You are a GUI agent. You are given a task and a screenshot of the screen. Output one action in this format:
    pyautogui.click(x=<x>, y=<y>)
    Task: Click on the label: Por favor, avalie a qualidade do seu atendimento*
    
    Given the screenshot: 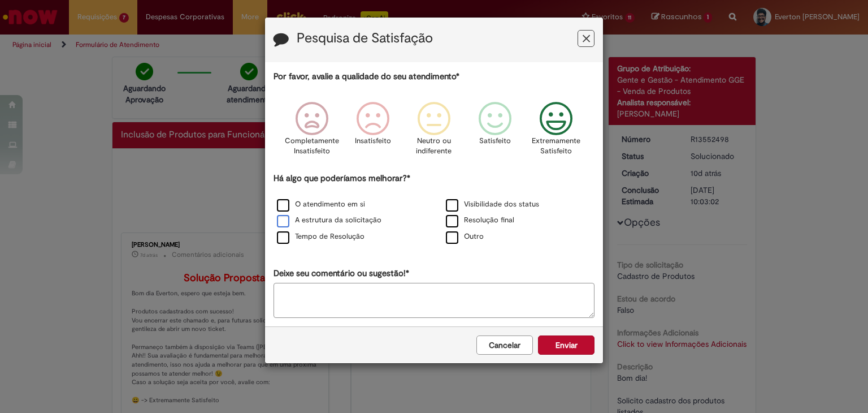 What is the action you would take?
    pyautogui.click(x=366, y=76)
    